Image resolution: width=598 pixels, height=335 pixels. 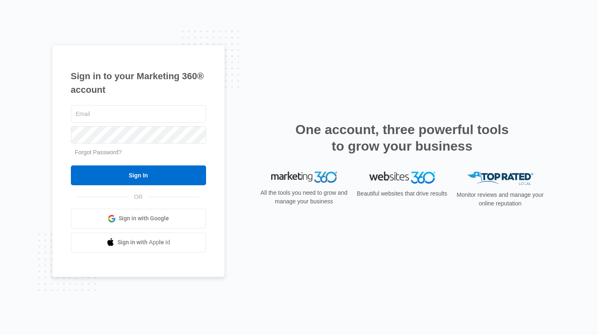 I want to click on img: Top Rated Local, so click(x=501, y=178).